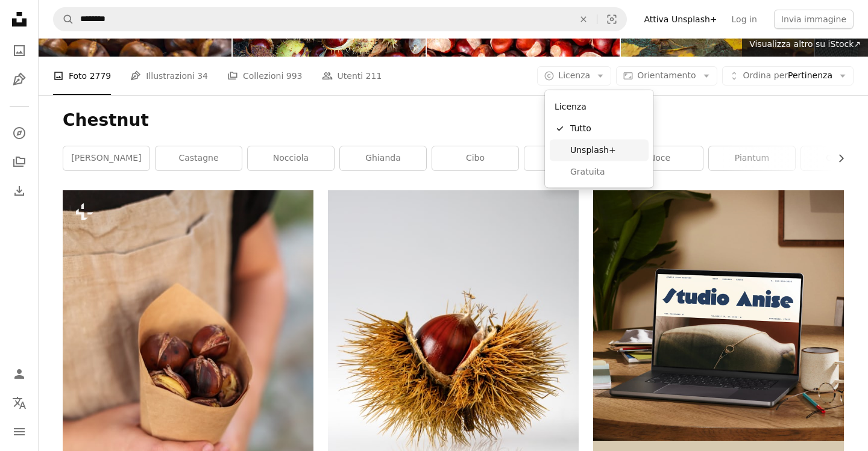 This screenshot has width=868, height=451. I want to click on span: Gratuita, so click(607, 172).